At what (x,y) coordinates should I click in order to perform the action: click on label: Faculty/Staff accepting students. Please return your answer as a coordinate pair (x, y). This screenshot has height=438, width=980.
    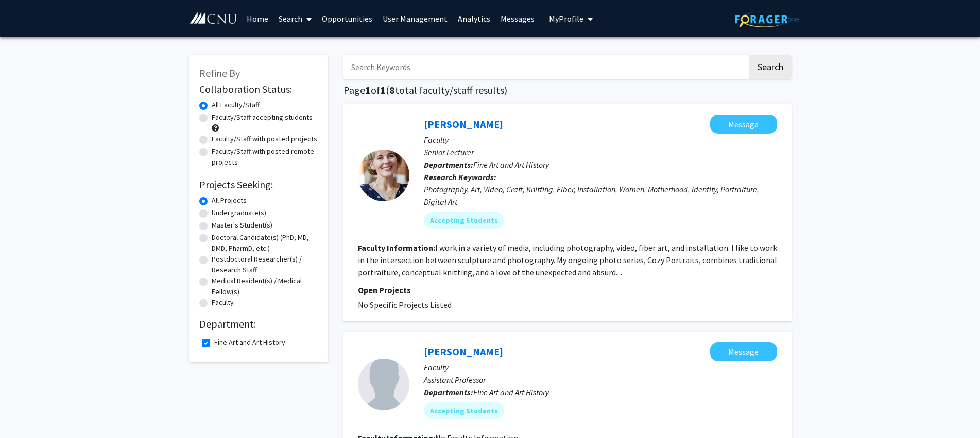
    Looking at the image, I should click on (262, 117).